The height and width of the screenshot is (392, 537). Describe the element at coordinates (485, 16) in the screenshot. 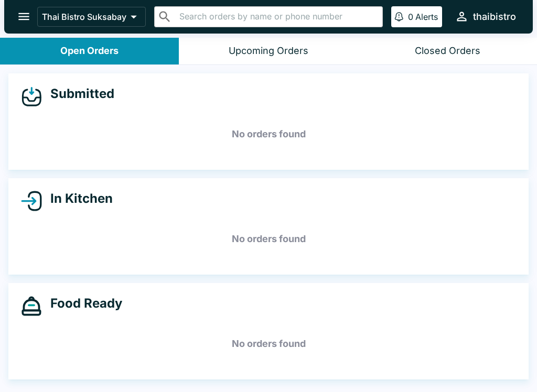

I see `button: thaibistro` at that location.